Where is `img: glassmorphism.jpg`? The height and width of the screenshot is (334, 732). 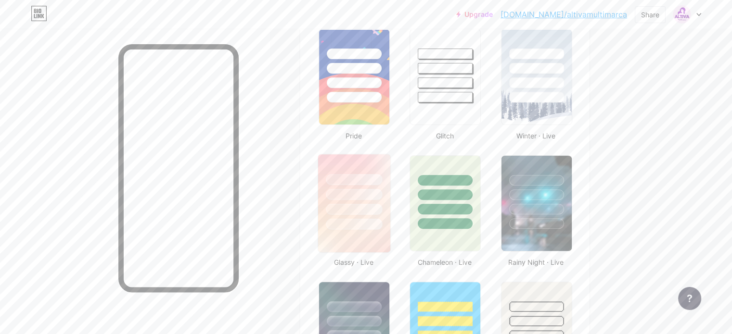
img: glassmorphism.jpg is located at coordinates (354, 204).